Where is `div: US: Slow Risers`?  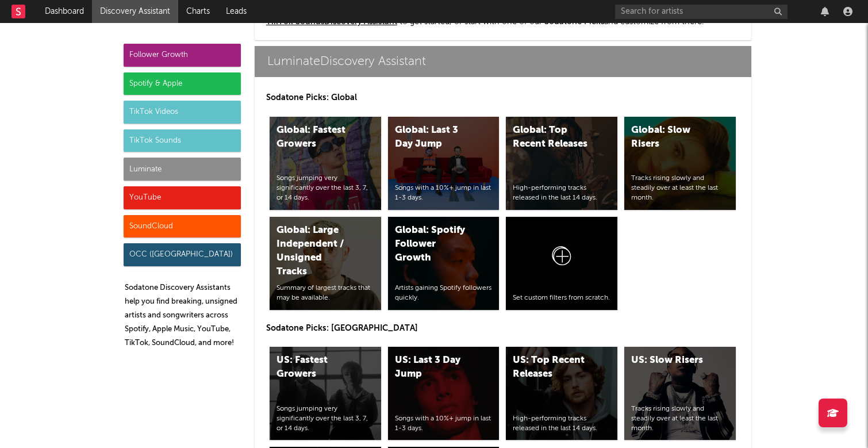
div: US: Slow Risers is located at coordinates (670, 361).